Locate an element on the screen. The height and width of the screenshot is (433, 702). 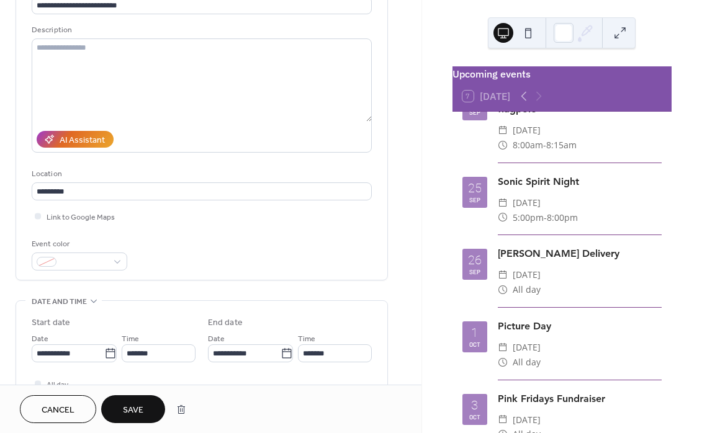
div: 3 is located at coordinates (474, 405).